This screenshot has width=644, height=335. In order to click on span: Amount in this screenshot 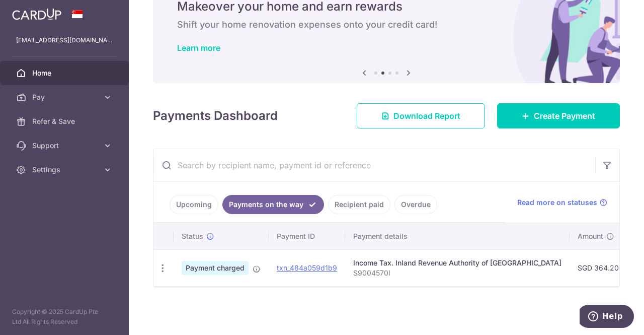, I will do `click(591, 236)`.